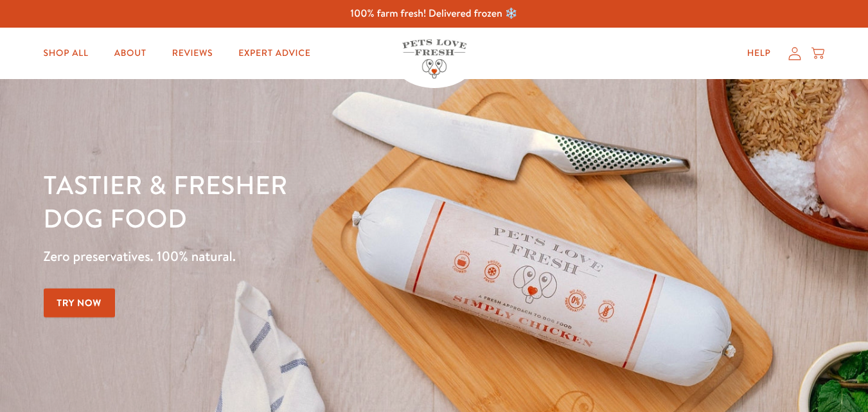 This screenshot has height=412, width=868. What do you see at coordinates (275, 53) in the screenshot?
I see `a: Expert Advice` at bounding box center [275, 53].